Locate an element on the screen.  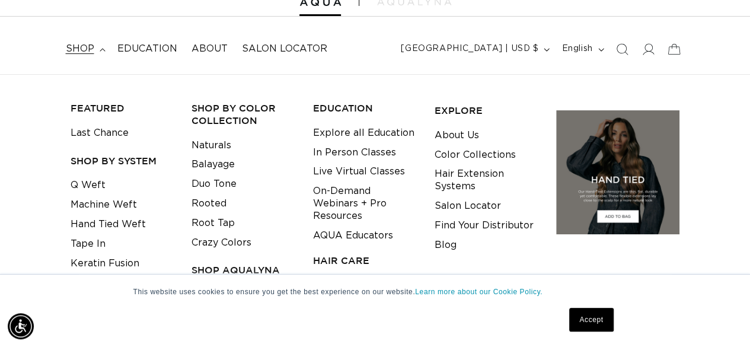
a: Color Collections is located at coordinates (475, 155).